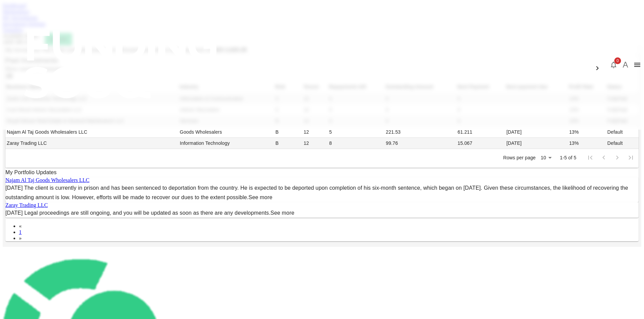 The height and width of the screenshot is (319, 644). I want to click on span: Legal proceedings are still ongoing, and you will be updated as soon as there are any developments., so click(159, 213).